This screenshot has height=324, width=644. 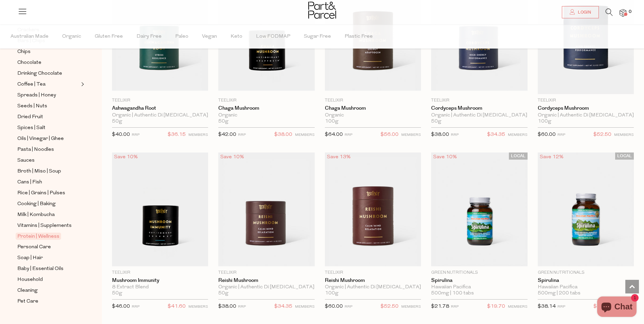 I want to click on a: Cordyceps Mushroom, so click(x=586, y=108).